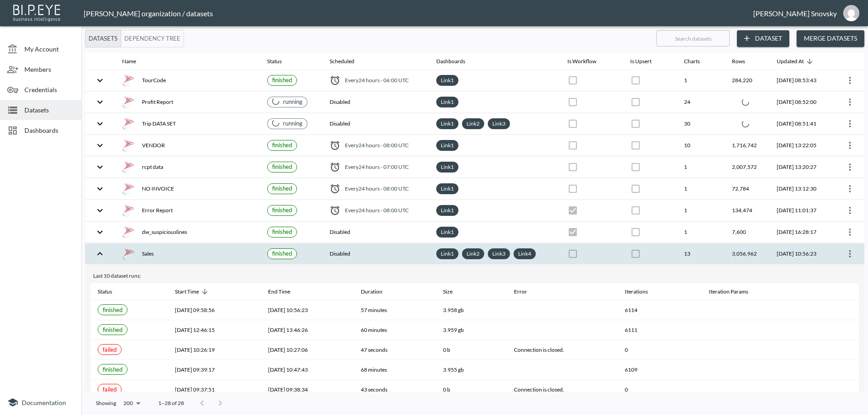  What do you see at coordinates (526, 292) in the screenshot?
I see `span: Error` at bounding box center [526, 292].